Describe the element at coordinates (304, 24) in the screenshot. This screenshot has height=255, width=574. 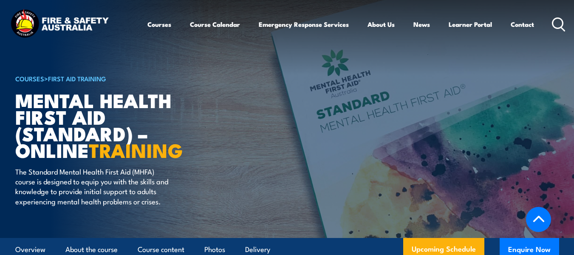
I see `a: Emergency Response Services` at that location.